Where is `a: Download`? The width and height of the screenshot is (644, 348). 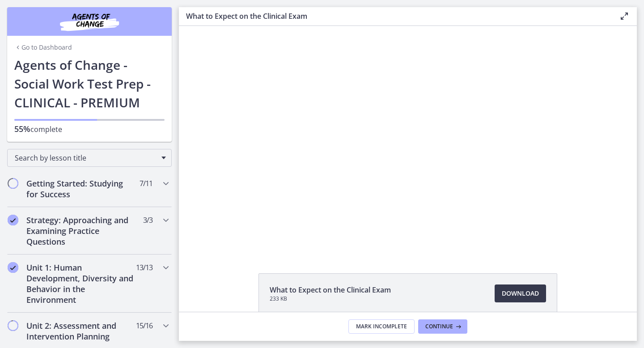
a: Download is located at coordinates (520, 293).